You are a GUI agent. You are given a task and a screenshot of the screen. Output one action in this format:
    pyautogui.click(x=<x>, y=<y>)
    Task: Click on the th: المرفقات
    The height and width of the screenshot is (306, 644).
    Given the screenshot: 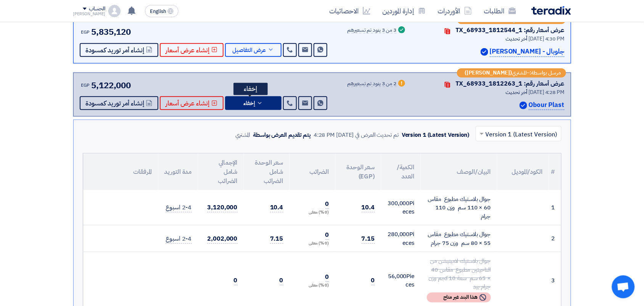 What is the action you would take?
    pyautogui.click(x=121, y=172)
    